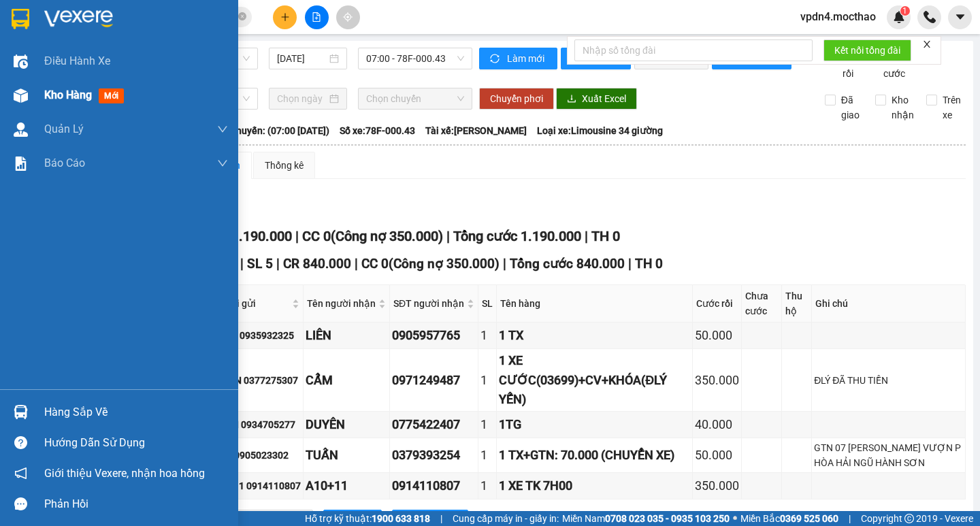 Image resolution: width=980 pixels, height=526 pixels. What do you see at coordinates (910, 518) in the screenshot?
I see `span: copyright` at bounding box center [910, 518].